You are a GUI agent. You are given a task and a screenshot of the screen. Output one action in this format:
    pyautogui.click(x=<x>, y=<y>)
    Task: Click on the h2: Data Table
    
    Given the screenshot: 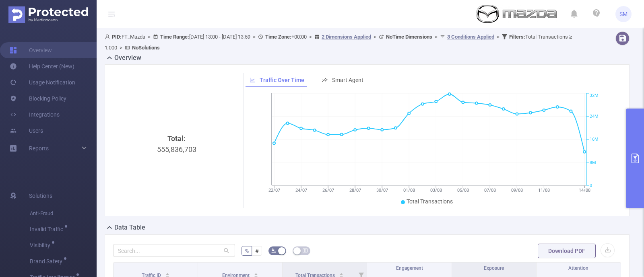 What is the action you would take?
    pyautogui.click(x=129, y=228)
    